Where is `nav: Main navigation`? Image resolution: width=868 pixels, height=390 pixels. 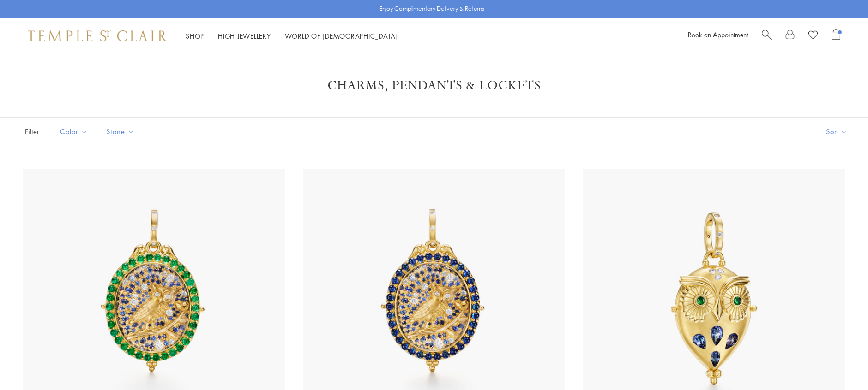
nav: Main navigation is located at coordinates (291, 36).